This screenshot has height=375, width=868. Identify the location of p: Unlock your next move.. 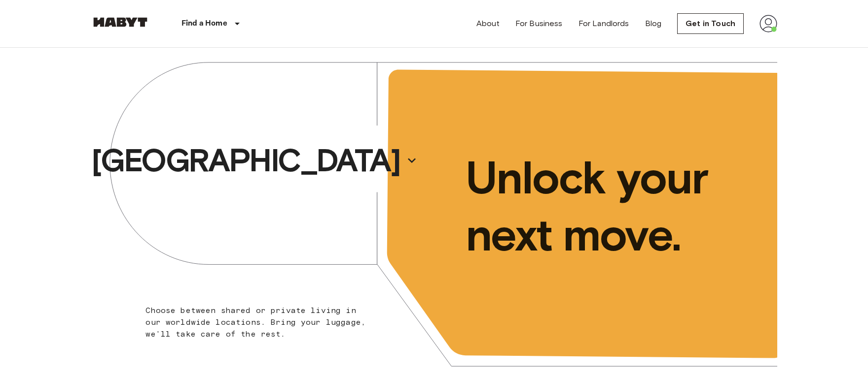
(613, 206).